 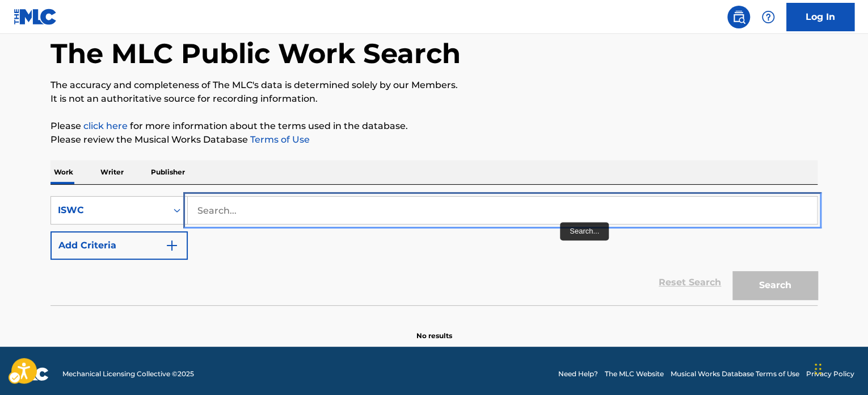 What do you see at coordinates (821, 17) in the screenshot?
I see `a: Log In` at bounding box center [821, 17].